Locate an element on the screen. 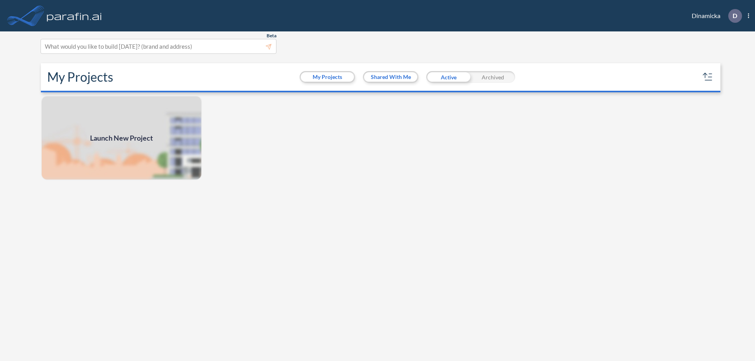  p: D is located at coordinates (735, 16).